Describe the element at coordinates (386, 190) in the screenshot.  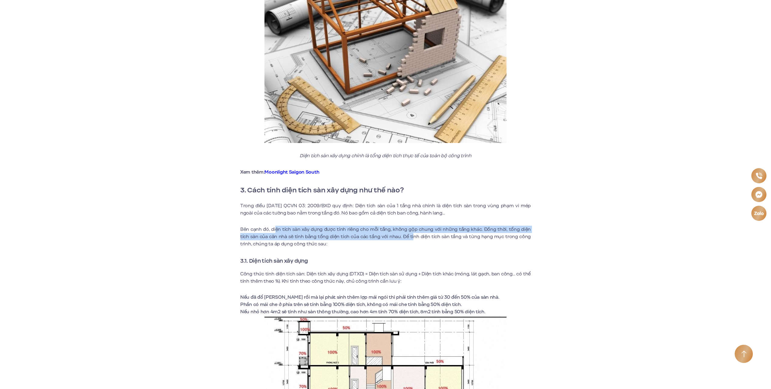
I see `h2: 3. Cách tính diện tích sàn xây dựng như thế nào?` at that location.